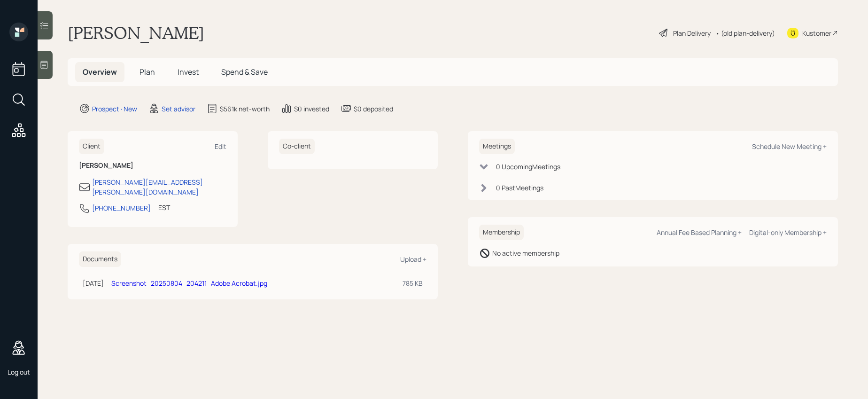  I want to click on div: $0 invested, so click(311, 108).